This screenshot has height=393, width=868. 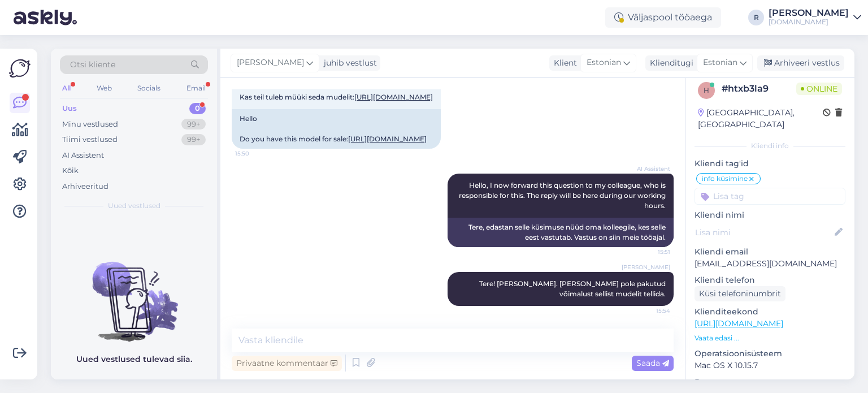 I want to click on p: Operatsioonisüsteem, so click(x=770, y=353).